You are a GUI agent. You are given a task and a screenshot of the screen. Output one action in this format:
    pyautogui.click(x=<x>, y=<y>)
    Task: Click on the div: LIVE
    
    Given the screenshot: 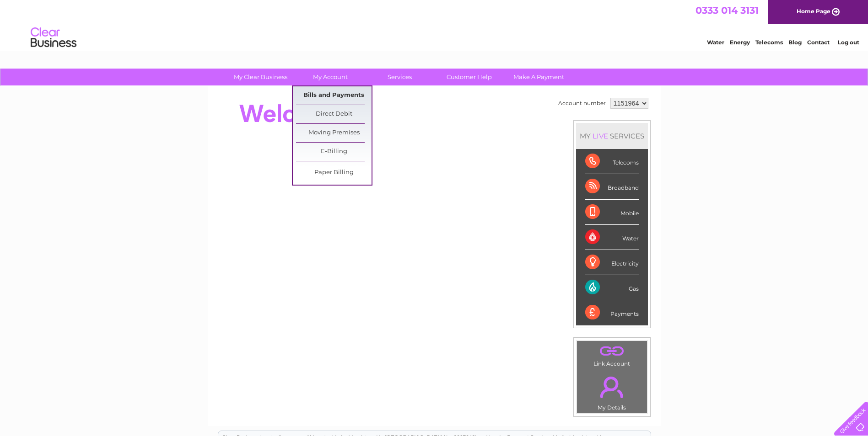 What is the action you would take?
    pyautogui.click(x=601, y=136)
    